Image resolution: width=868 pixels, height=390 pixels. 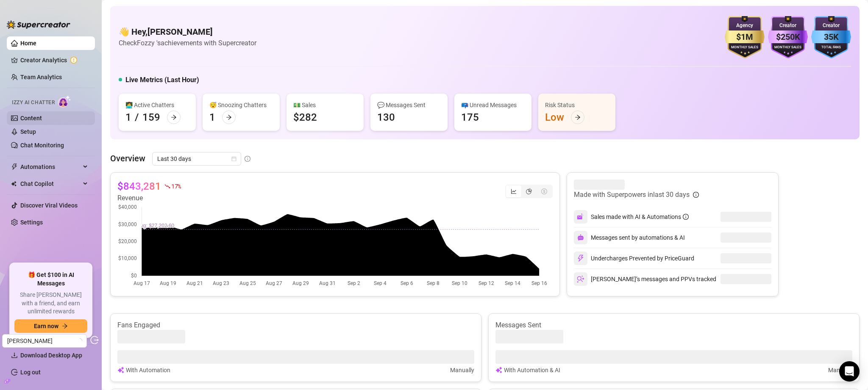 What do you see at coordinates (831, 47) in the screenshot?
I see `div: Total Fans` at bounding box center [831, 47].